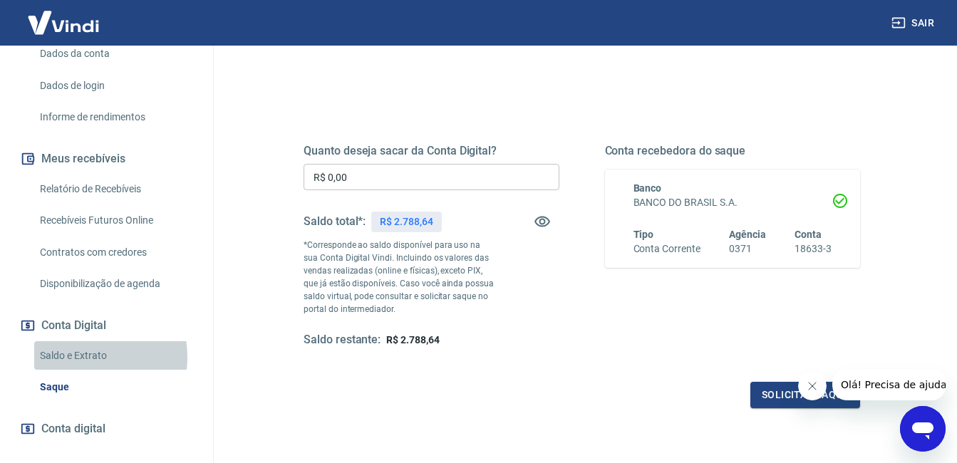  Describe the element at coordinates (63, 22) in the screenshot. I see `img: Vindi` at that location.